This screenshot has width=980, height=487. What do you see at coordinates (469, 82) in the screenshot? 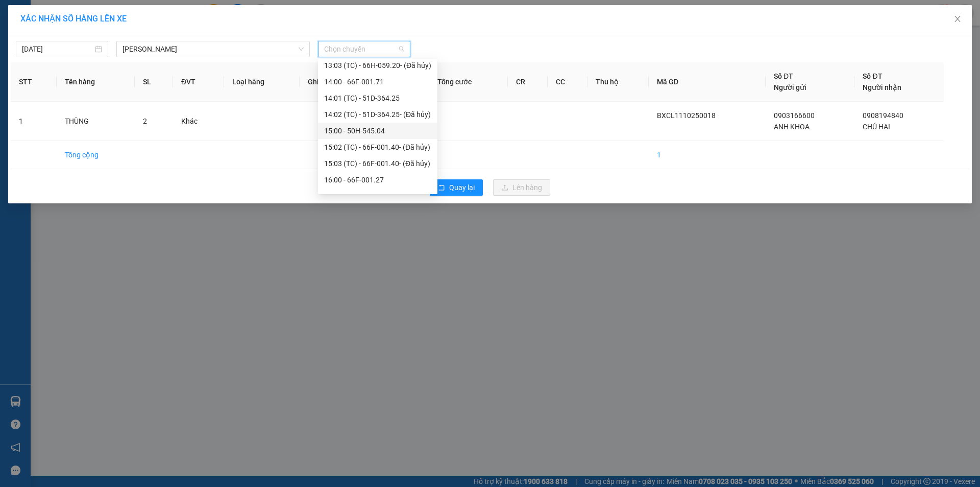
I see `th: Tổng cước` at bounding box center [469, 82].